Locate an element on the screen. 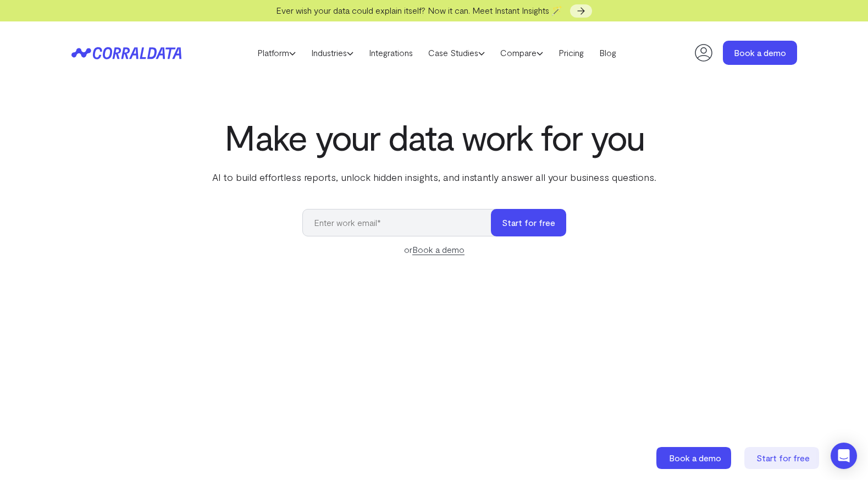 The height and width of the screenshot is (480, 868). input: Enter work email* is located at coordinates (402, 223).